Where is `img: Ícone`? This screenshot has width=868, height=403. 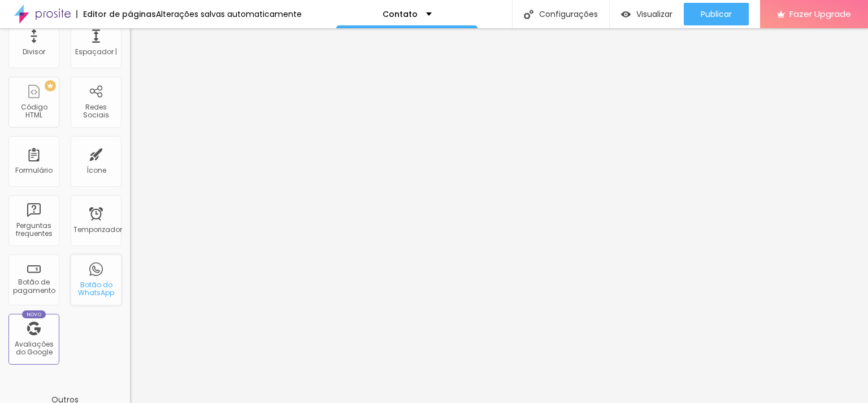 img: Ícone is located at coordinates (528, 14).